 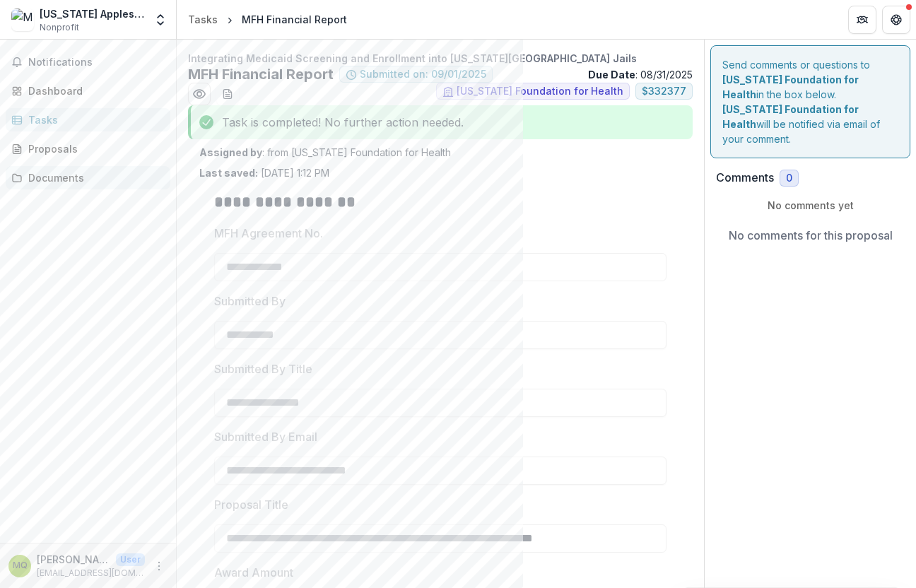 I want to click on h2: MFH Financial Report, so click(x=261, y=74).